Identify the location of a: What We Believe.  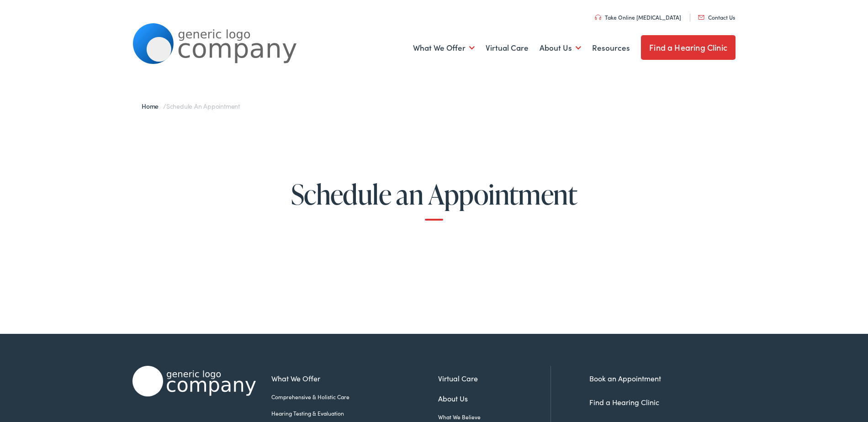
(494, 417).